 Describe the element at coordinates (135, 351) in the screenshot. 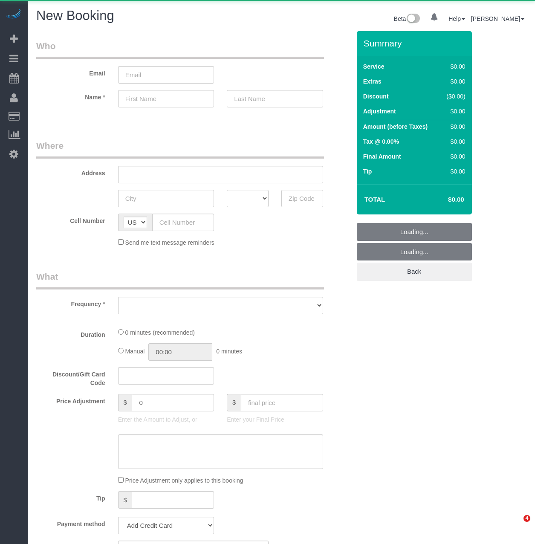

I see `span: Manual` at that location.